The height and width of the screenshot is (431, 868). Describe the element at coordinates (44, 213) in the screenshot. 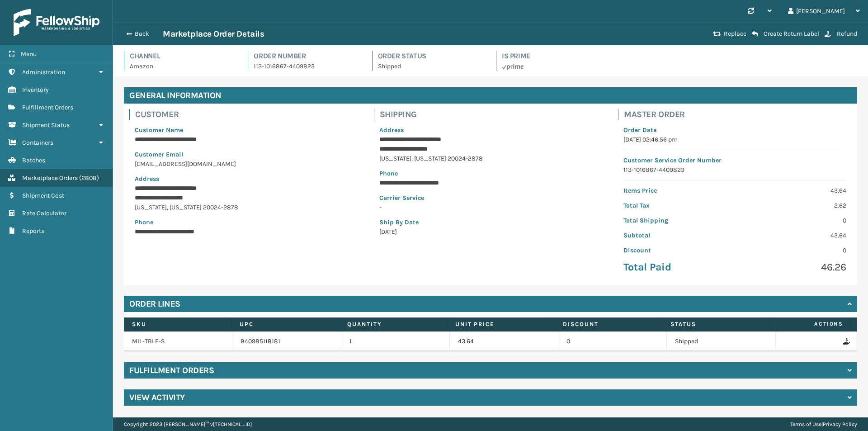

I see `span: Rate Calculator` at that location.